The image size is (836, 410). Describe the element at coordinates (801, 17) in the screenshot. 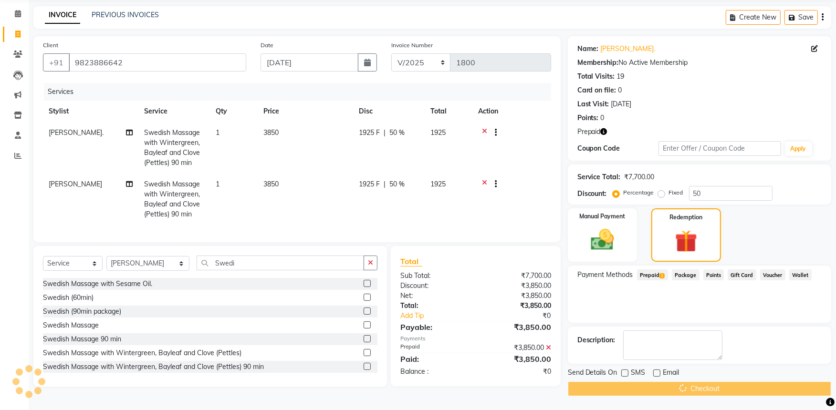

I see `button: Save` at that location.